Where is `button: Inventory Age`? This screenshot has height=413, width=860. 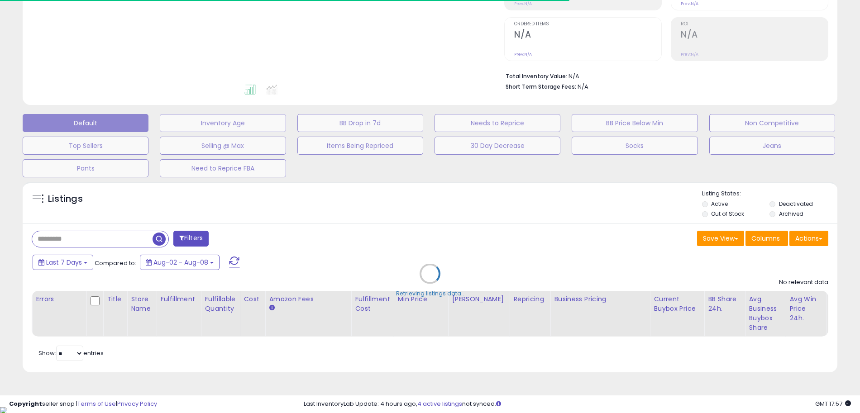 button: Inventory Age is located at coordinates (223, 123).